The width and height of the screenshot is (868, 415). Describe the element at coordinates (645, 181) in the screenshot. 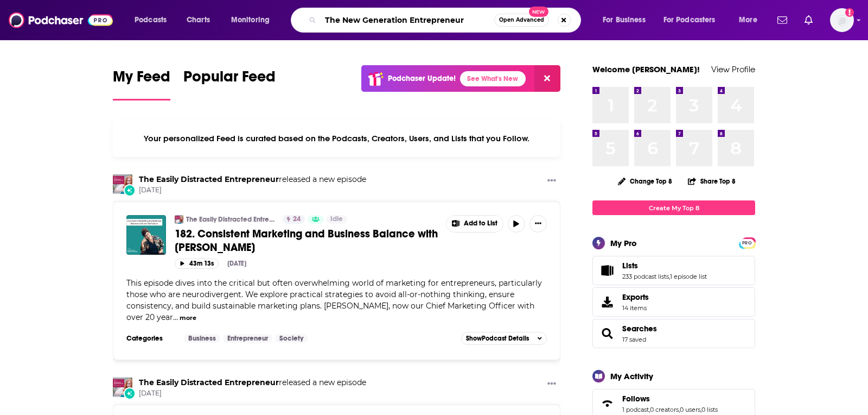

I see `button: Change Top 8` at that location.